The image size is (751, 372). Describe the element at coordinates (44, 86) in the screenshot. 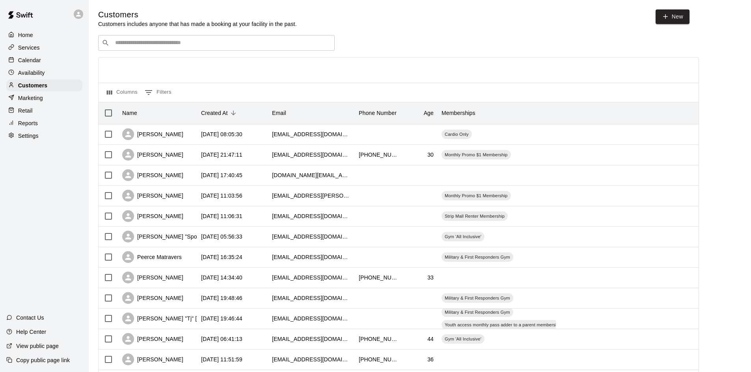

I see `a: Customers` at that location.